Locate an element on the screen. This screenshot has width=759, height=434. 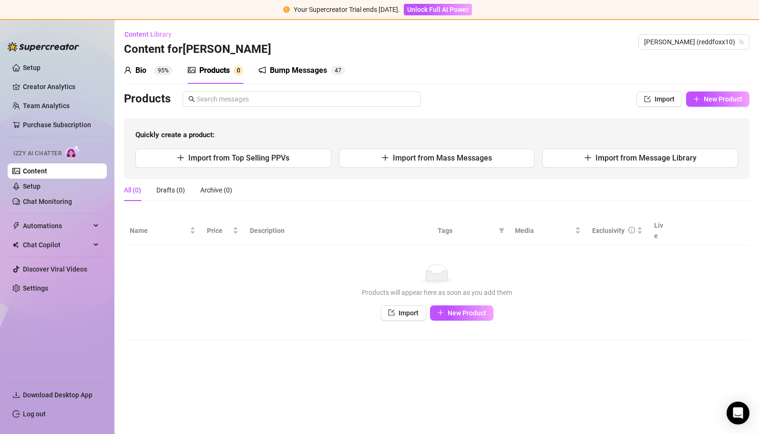
a: Content is located at coordinates (35, 171).